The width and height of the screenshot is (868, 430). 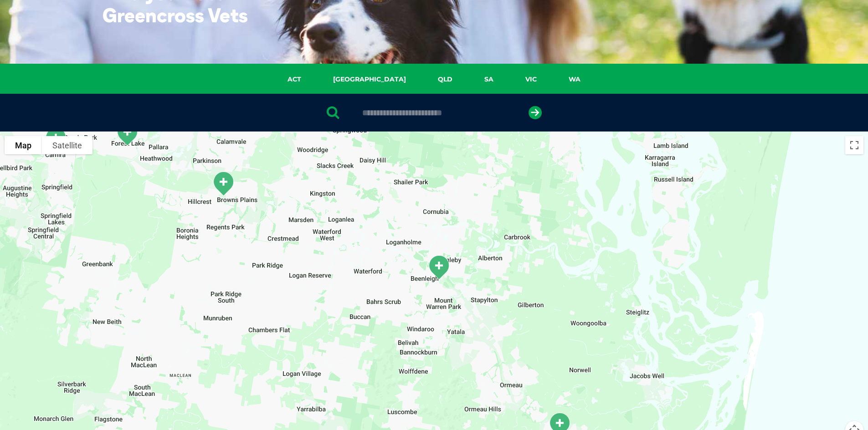 What do you see at coordinates (127, 133) in the screenshot?
I see `div: Forest Lake Village` at bounding box center [127, 133].